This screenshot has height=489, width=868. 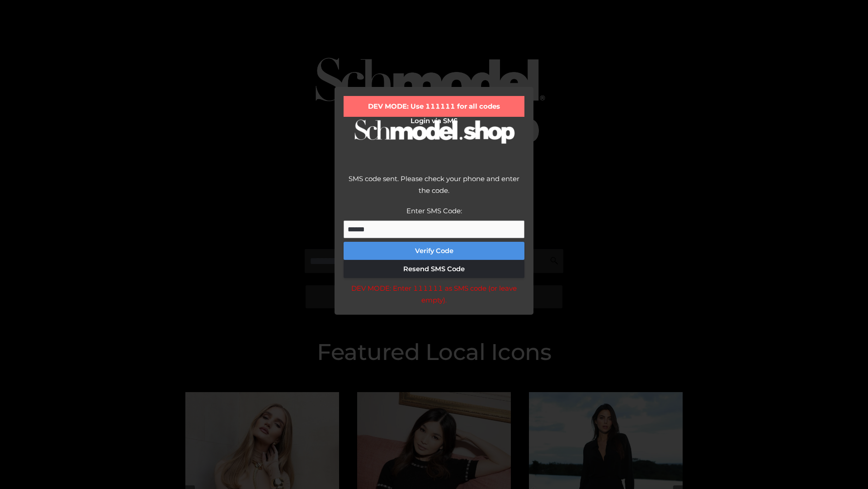 I want to click on h2: Login via SMS, so click(x=434, y=121).